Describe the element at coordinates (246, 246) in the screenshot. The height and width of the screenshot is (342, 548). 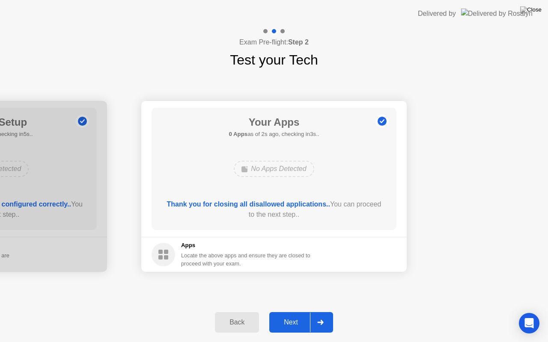
I see `h5: Apps` at that location.